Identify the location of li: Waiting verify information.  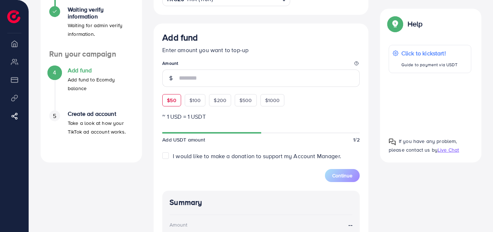
(91, 28).